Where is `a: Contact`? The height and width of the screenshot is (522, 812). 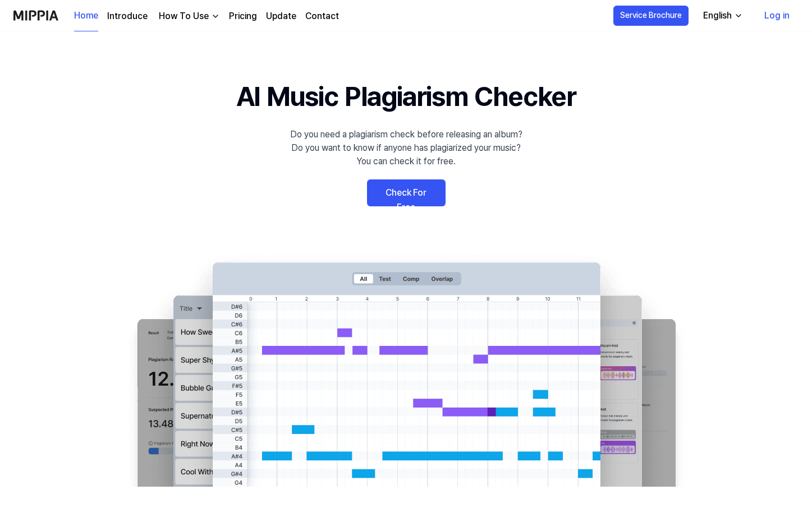
a: Contact is located at coordinates (323, 16).